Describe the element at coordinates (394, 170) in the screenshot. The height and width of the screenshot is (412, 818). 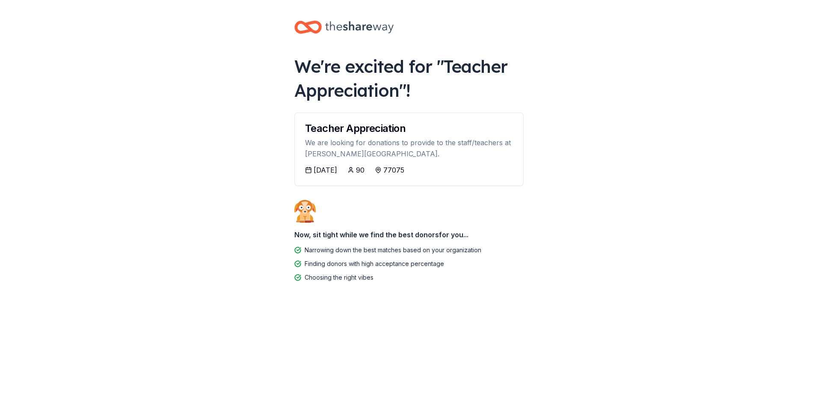
I see `div: 77075` at that location.